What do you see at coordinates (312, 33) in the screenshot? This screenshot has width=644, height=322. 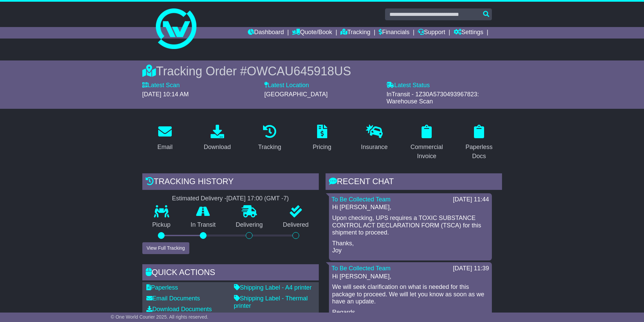 I see `a: Quote/Book` at bounding box center [312, 33].